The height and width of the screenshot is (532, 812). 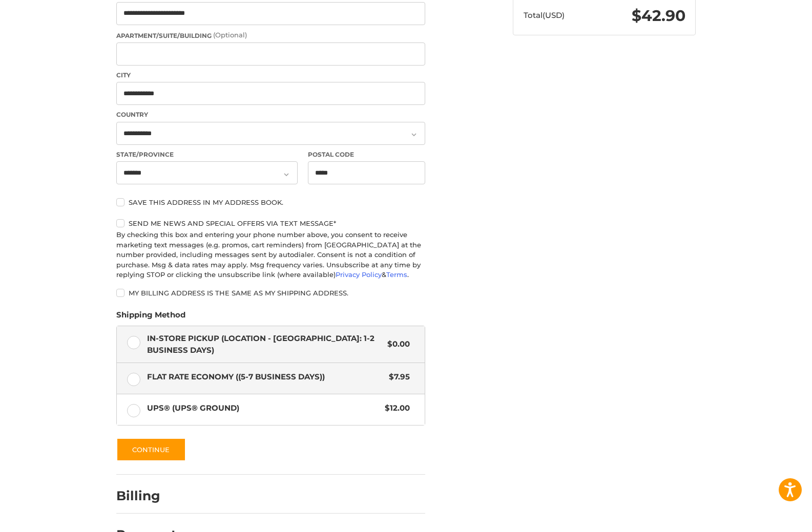 I want to click on h2: Billing, so click(x=146, y=496).